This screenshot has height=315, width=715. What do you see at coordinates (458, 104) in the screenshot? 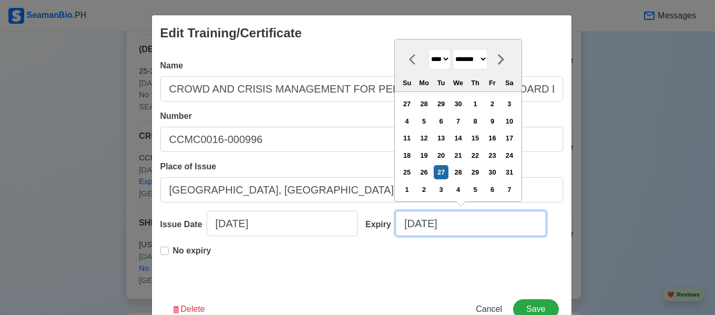
I see `div: Choose Wednesday, September 30th, 2026` at bounding box center [458, 104].